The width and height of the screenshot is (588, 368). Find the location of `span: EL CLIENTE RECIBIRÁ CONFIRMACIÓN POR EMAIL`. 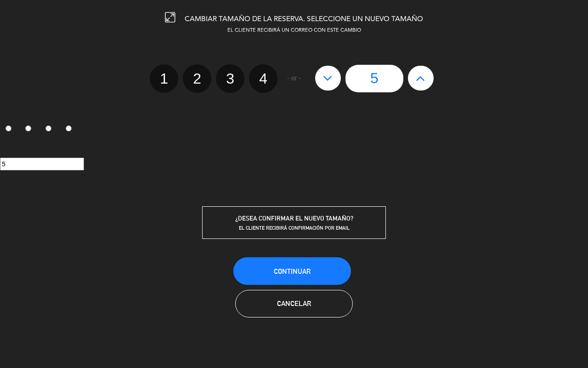

span: EL CLIENTE RECIBIRÁ CONFIRMACIÓN POR EMAIL is located at coordinates (294, 228).